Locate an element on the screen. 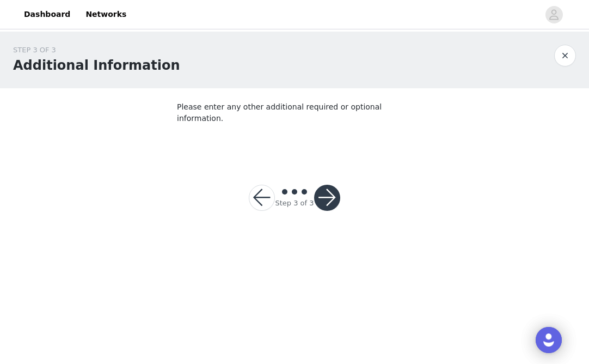 This screenshot has width=589, height=364. h1: Additional Information is located at coordinates (96, 65).